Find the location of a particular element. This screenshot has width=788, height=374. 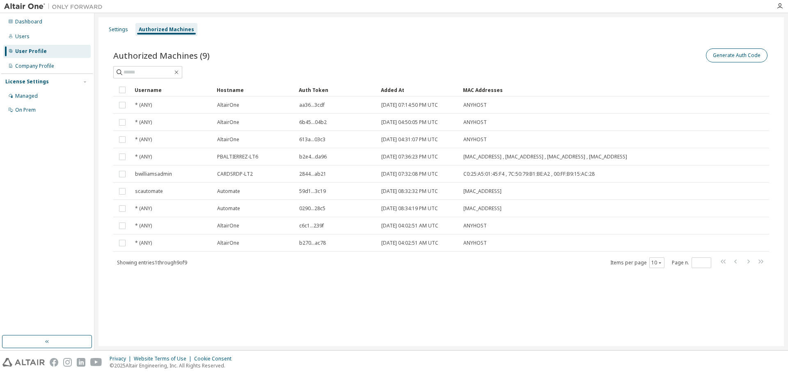

span: b270...ac78 is located at coordinates (312, 243).